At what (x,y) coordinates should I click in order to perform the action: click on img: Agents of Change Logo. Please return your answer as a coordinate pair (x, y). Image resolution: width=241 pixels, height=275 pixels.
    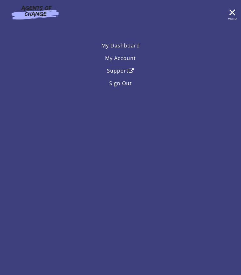
    Looking at the image, I should click on (35, 12).